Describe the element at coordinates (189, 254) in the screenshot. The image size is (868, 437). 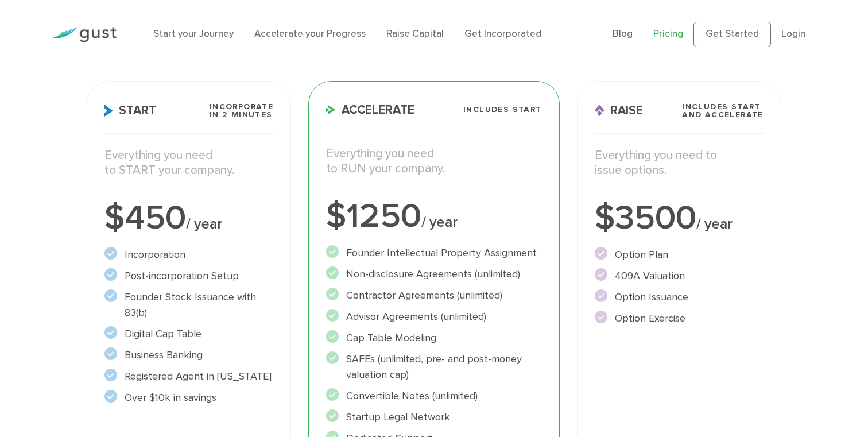
I see `li: Incorporation` at that location.